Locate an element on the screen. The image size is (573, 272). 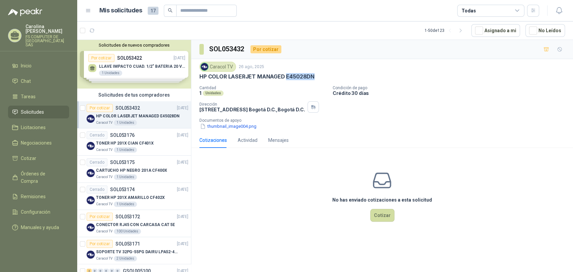
div: Caracol TV is located at coordinates (218, 67).